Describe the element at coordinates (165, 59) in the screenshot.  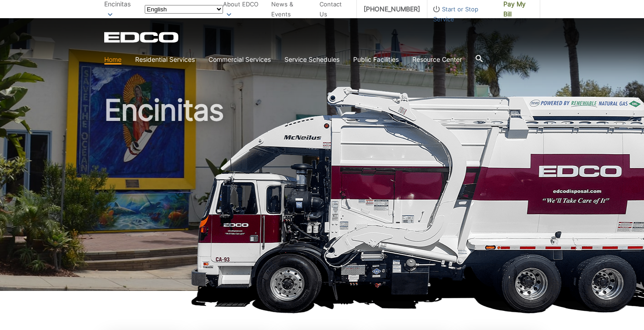
I see `a: Residential Services` at that location.